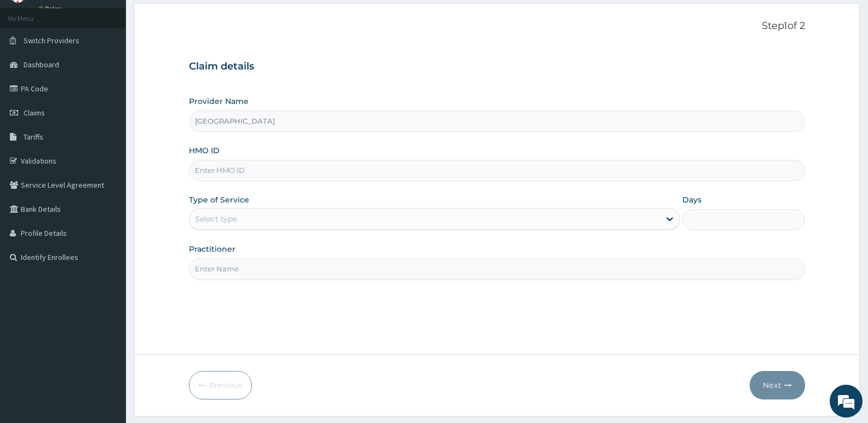 This screenshot has height=423, width=868. What do you see at coordinates (692, 200) in the screenshot?
I see `label: Days` at bounding box center [692, 200].